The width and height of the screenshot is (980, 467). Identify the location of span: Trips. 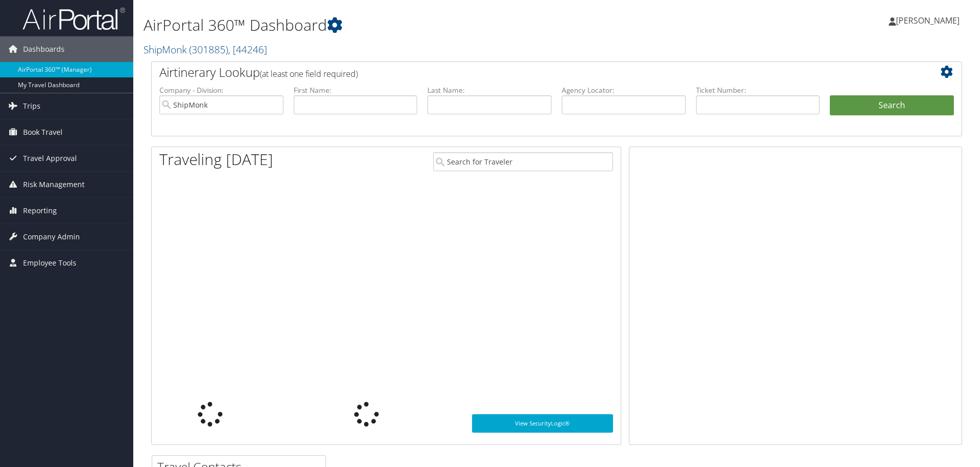
(32, 106).